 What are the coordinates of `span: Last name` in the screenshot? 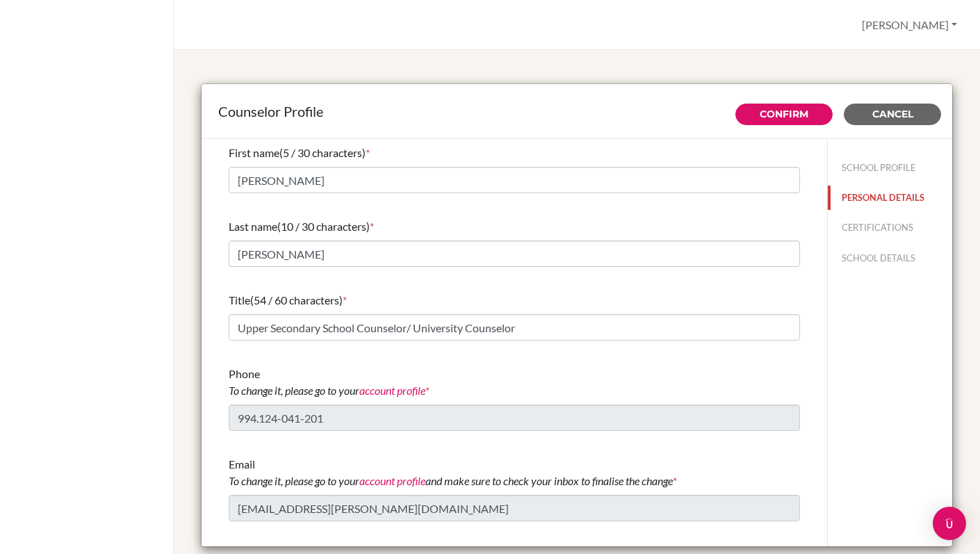 It's located at (253, 226).